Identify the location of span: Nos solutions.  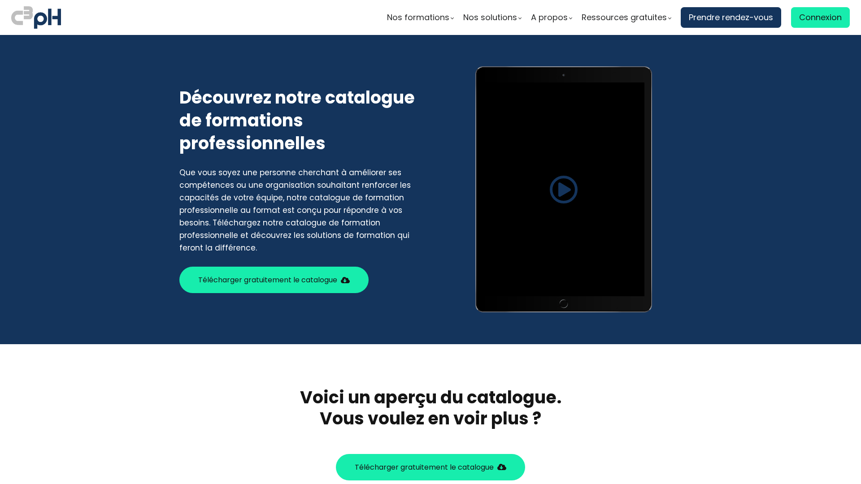
(490, 17).